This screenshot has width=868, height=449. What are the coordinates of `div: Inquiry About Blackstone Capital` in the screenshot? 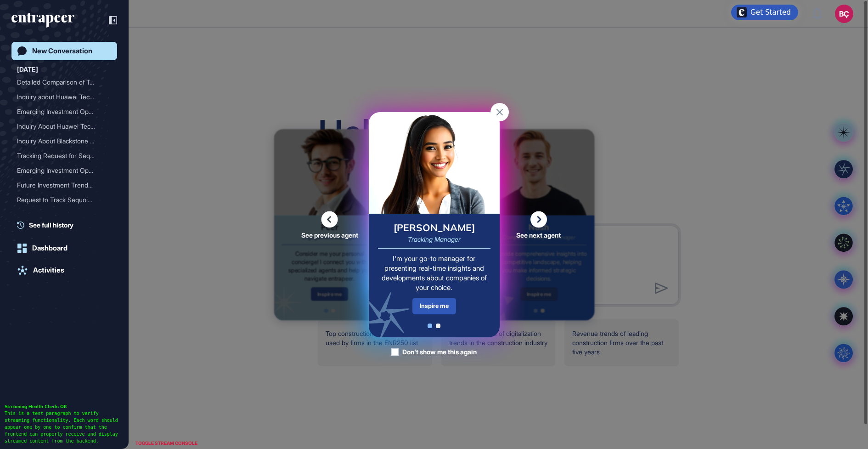 It's located at (64, 141).